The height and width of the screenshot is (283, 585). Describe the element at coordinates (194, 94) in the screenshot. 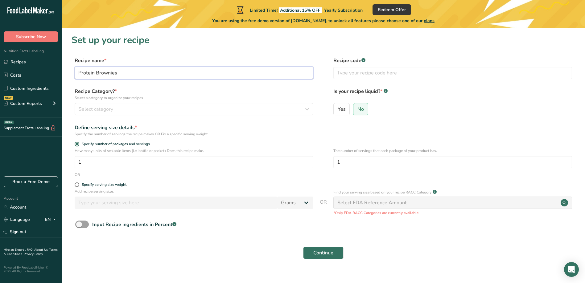

I see `label: Recipe Category?` at that location.